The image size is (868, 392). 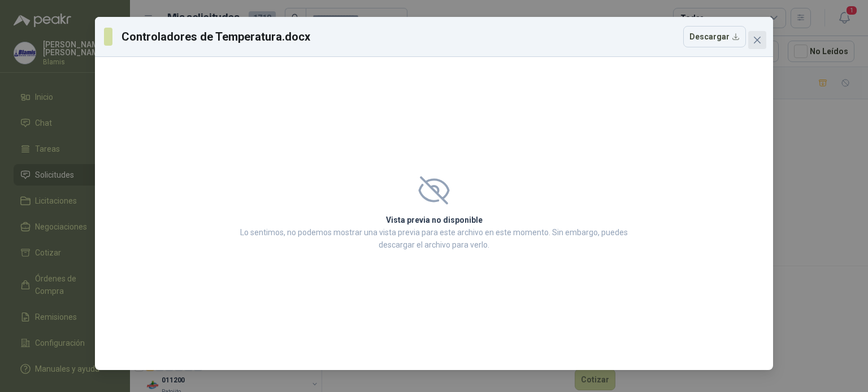 What do you see at coordinates (757, 40) in the screenshot?
I see `button: Close` at bounding box center [757, 40].